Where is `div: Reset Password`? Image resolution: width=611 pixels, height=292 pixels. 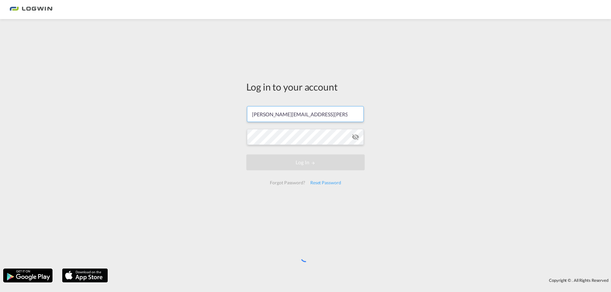
div: Reset Password is located at coordinates (326, 183).